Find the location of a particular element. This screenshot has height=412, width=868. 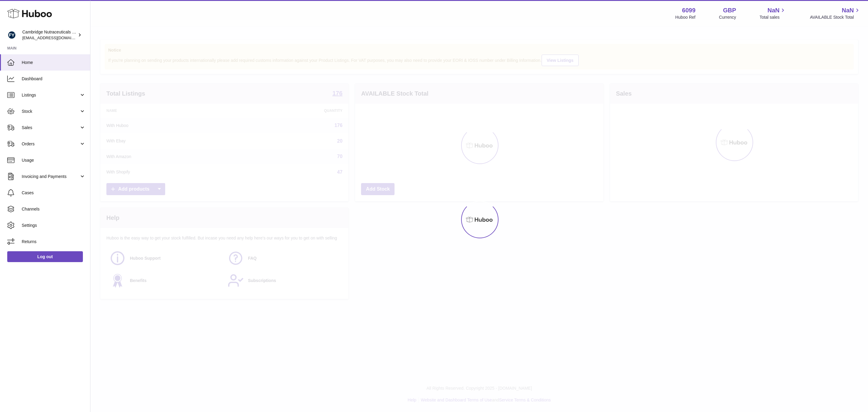

a: Log out is located at coordinates (45, 257).